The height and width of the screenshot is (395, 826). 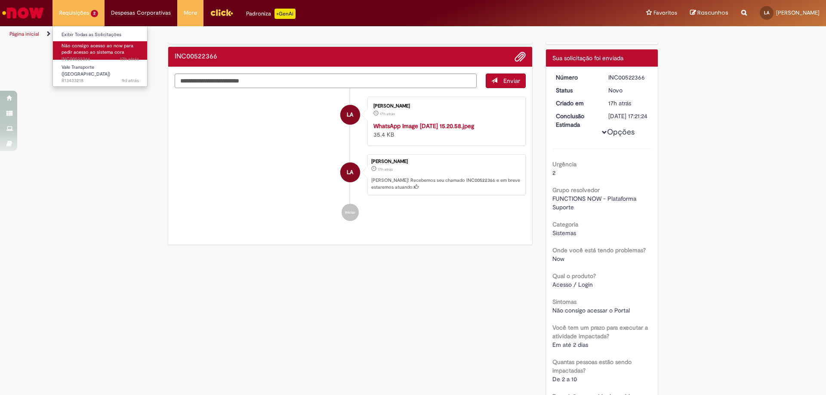 What do you see at coordinates (599, 250) in the screenshot?
I see `b: Onde você está tendo problemas?` at bounding box center [599, 250].